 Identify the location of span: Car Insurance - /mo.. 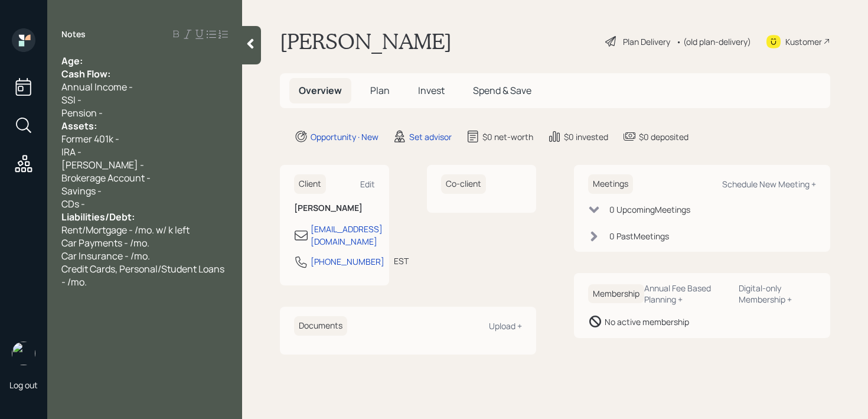
(106, 256).